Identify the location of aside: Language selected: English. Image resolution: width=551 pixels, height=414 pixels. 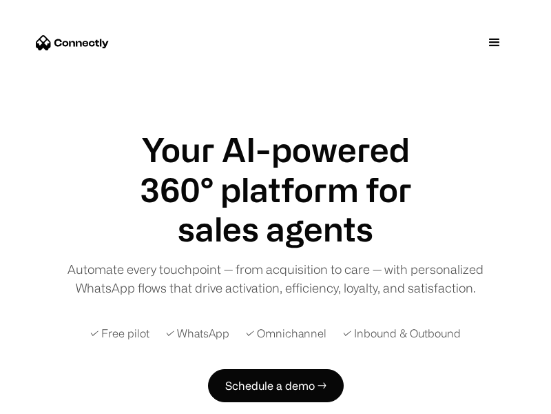
(48, 398).